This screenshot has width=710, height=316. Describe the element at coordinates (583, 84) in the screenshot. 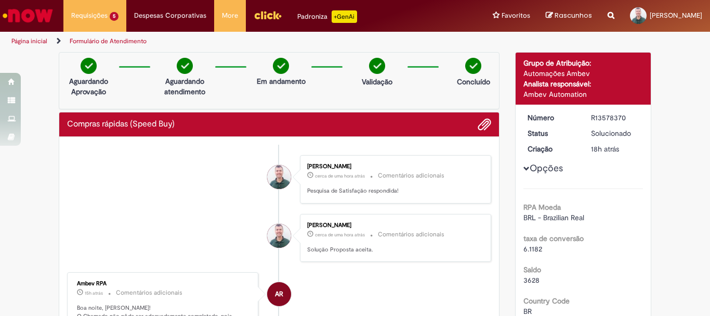

I see `div: Analista responsável:` at that location.